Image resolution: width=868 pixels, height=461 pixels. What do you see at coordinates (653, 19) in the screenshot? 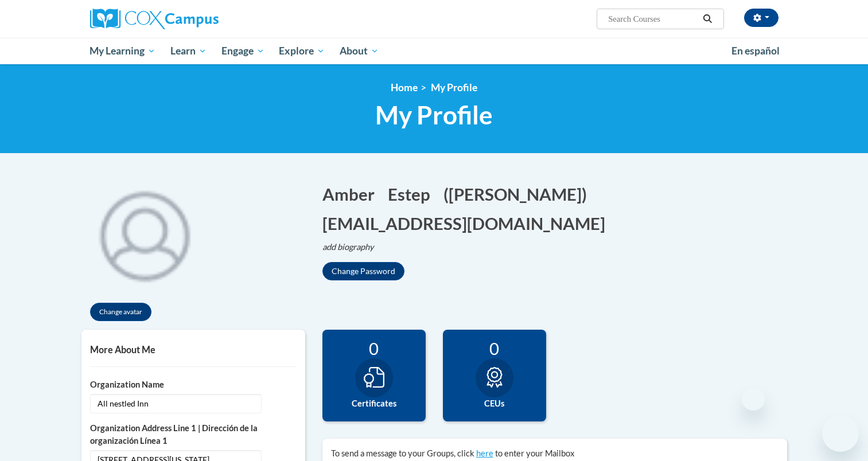
I see `input: Search Courses` at bounding box center [653, 19].